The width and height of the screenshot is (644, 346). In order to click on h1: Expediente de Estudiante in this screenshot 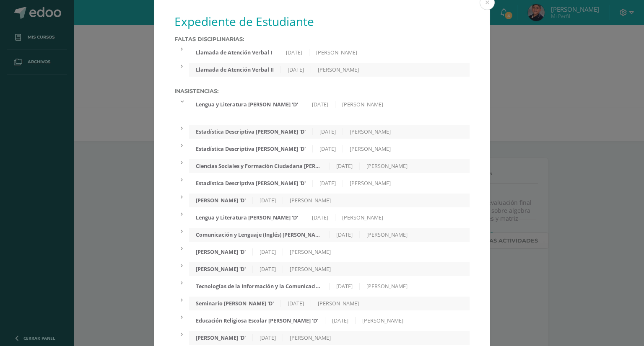, I will do `click(322, 22)`.